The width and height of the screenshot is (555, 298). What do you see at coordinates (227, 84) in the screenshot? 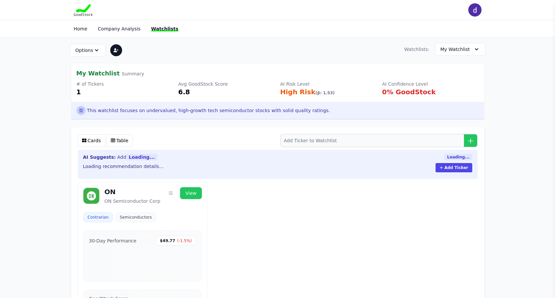
I see `div: Avg GoodStock Score` at bounding box center [227, 84].